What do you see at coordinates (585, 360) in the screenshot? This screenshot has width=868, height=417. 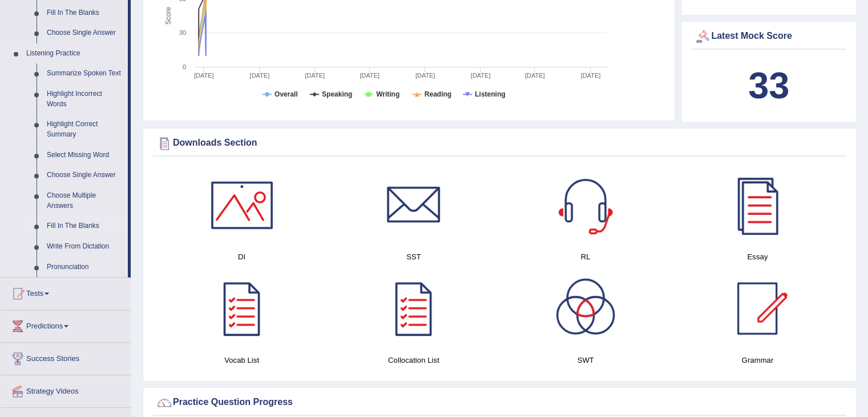 I see `h4: SWT` at bounding box center [585, 360].